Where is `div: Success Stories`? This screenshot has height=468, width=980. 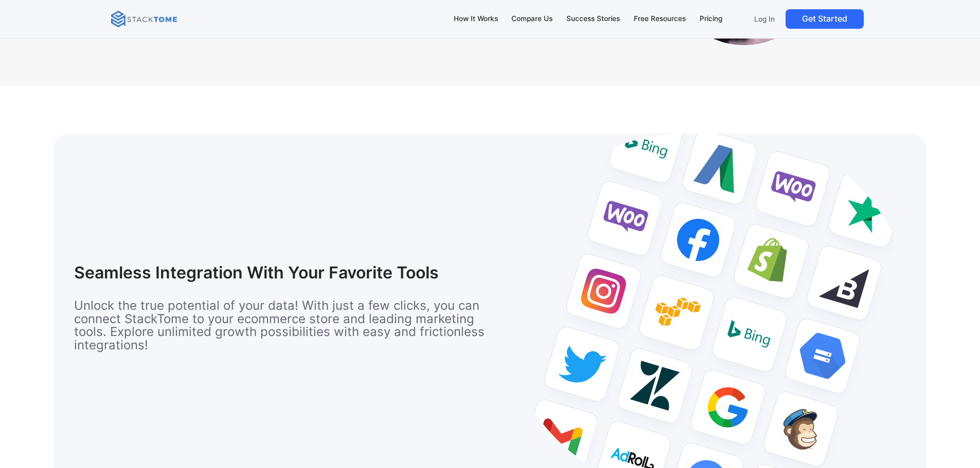 div: Success Stories is located at coordinates (593, 19).